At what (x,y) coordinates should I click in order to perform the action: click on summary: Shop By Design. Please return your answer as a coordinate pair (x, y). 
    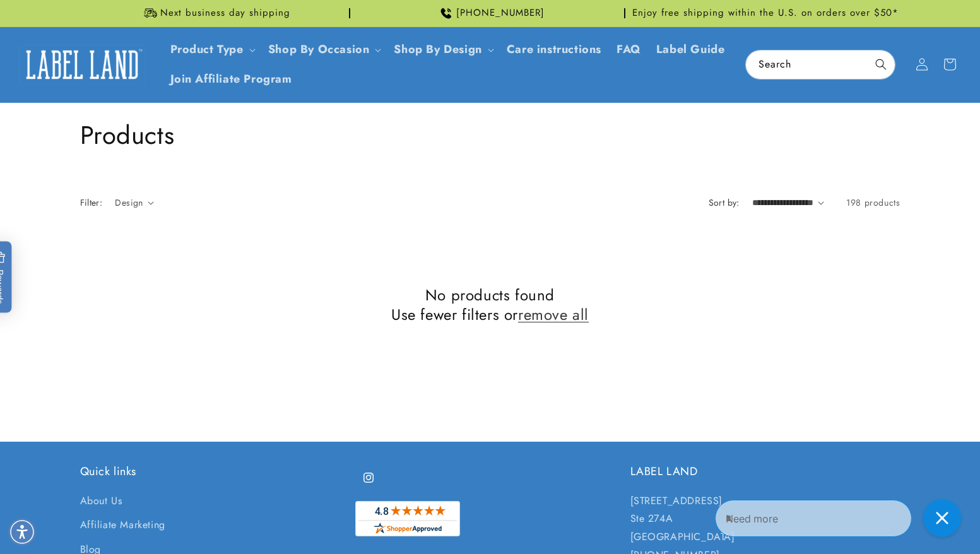
    Looking at the image, I should click on (442, 49).